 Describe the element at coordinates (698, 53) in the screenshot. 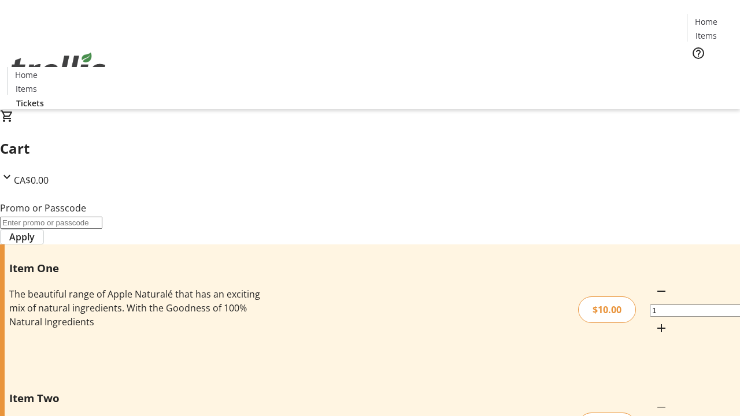

I see `button: Help` at that location.